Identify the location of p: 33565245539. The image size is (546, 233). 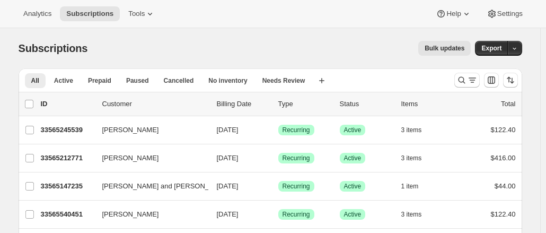
(67, 130).